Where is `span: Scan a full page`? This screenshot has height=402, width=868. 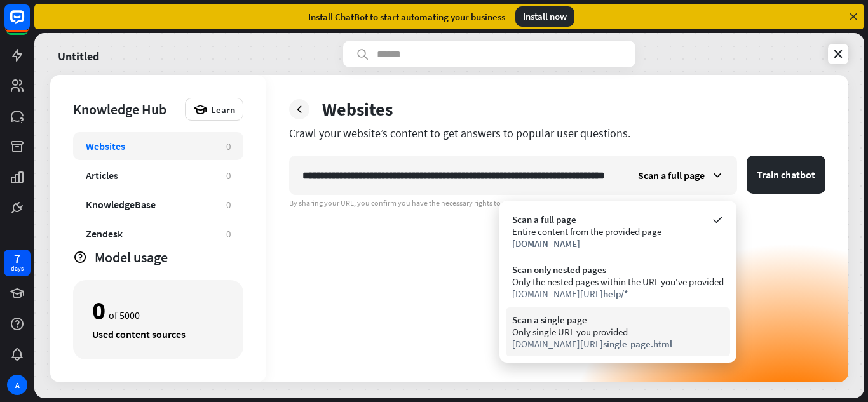
span: Scan a full page is located at coordinates (671, 176).